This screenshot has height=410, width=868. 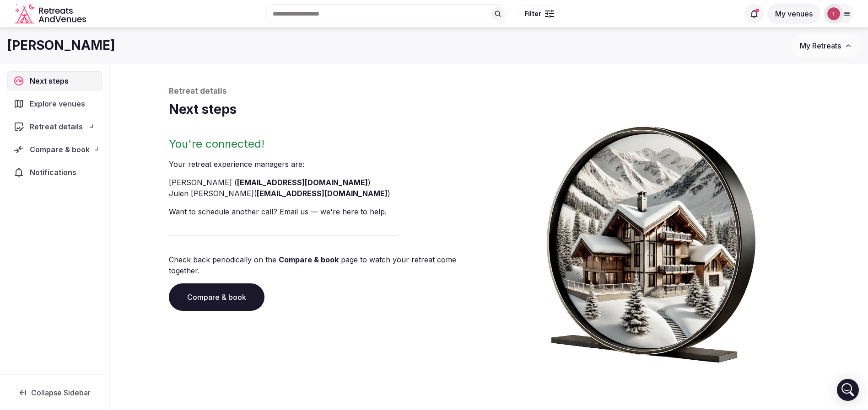 I want to click on img: Thiago Martins, so click(x=833, y=14).